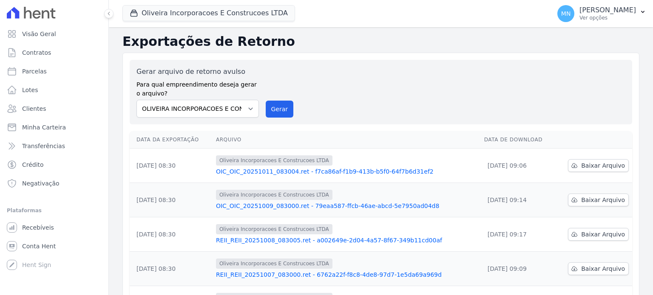  Describe the element at coordinates (33, 165) in the screenshot. I see `span: Crédito` at that location.